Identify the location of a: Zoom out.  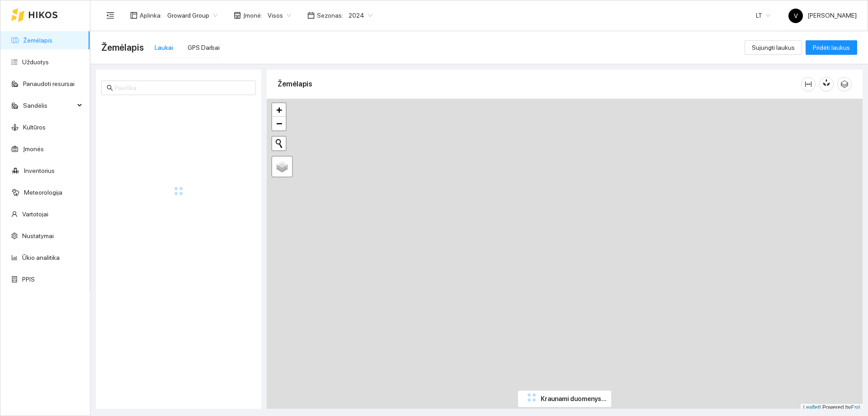
(279, 124).